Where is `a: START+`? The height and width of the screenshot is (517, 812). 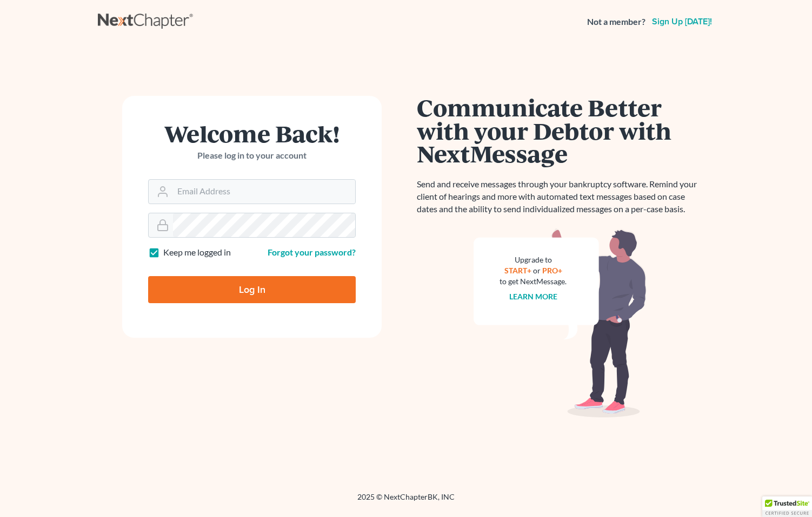
a: START+ is located at coordinates (518, 270).